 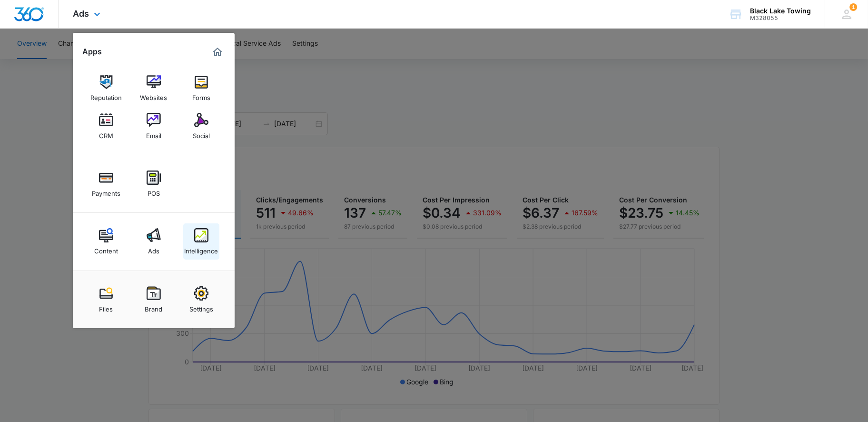 I want to click on a: Content, so click(x=106, y=242).